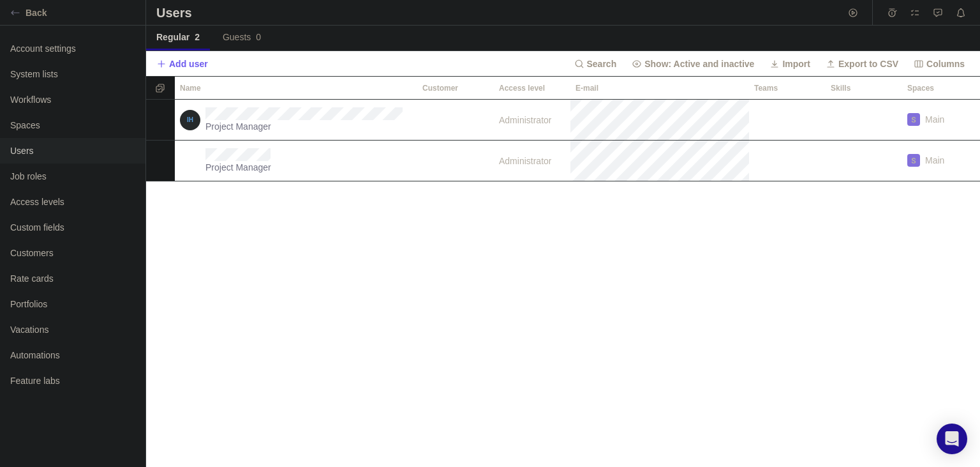 This screenshot has height=467, width=980. What do you see at coordinates (853, 13) in the screenshot?
I see `span: Start timer` at bounding box center [853, 13].